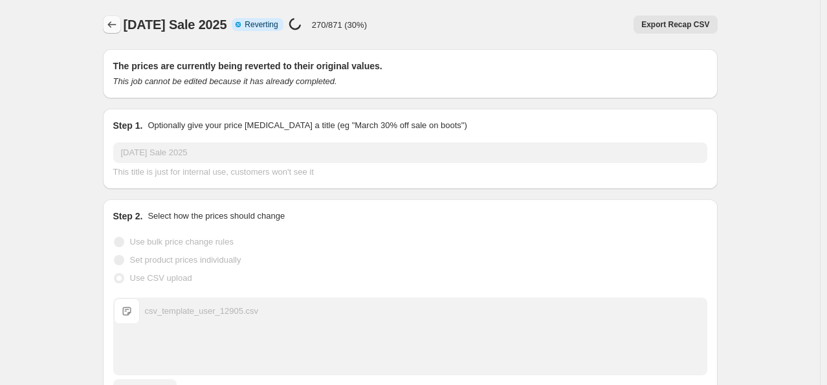  I want to click on button: Price change jobs, so click(112, 25).